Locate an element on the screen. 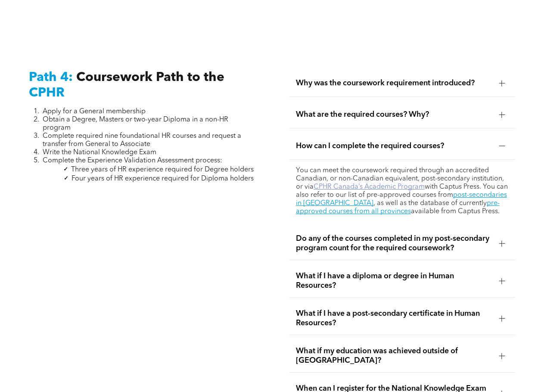 The height and width of the screenshot is (392, 544). span: Complete required nine foundational HR courses and request a transfer from General to Associate is located at coordinates (142, 140).